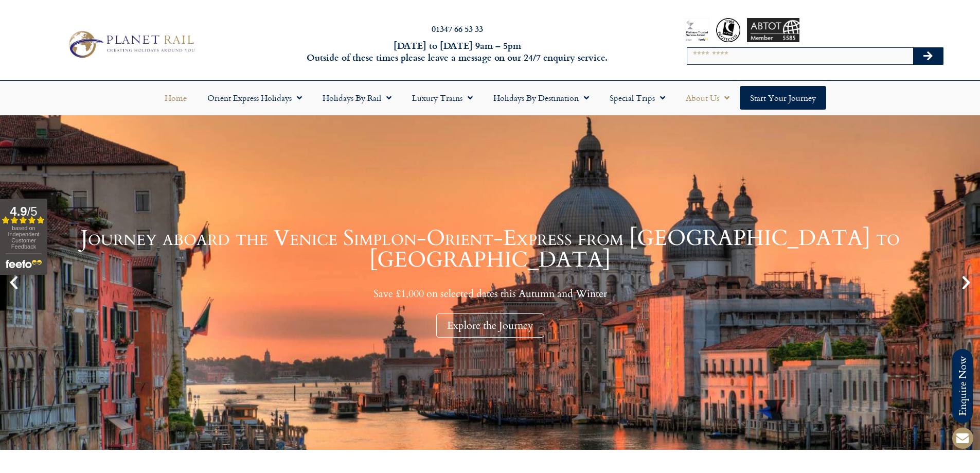 Image resolution: width=980 pixels, height=473 pixels. What do you see at coordinates (458, 28) in the screenshot?
I see `a: 01347 66 53 33` at bounding box center [458, 28].